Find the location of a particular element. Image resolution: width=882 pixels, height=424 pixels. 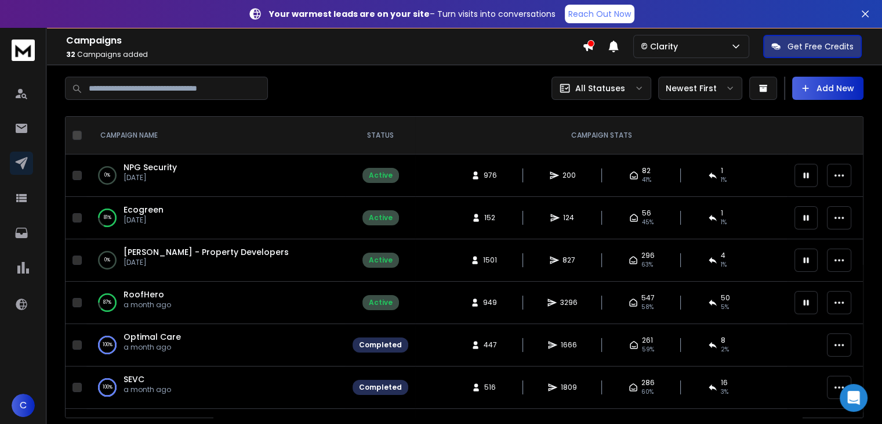

a: Ecogreen is located at coordinates (143, 209).